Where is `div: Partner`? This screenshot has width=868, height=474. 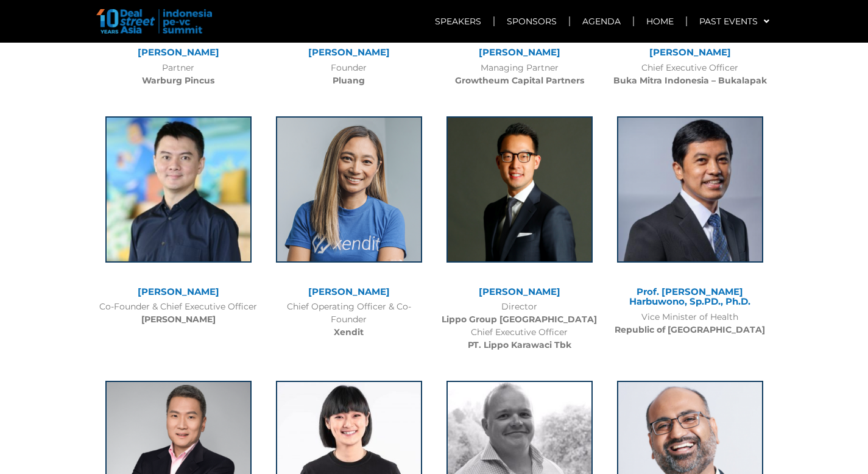
div: Partner is located at coordinates (179, 74).